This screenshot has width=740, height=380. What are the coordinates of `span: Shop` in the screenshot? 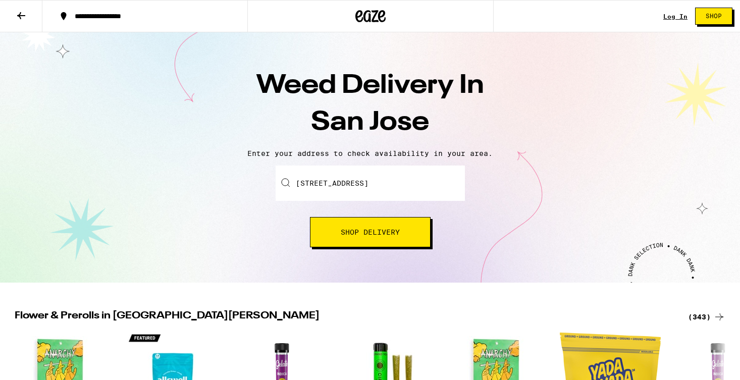 It's located at (714, 16).